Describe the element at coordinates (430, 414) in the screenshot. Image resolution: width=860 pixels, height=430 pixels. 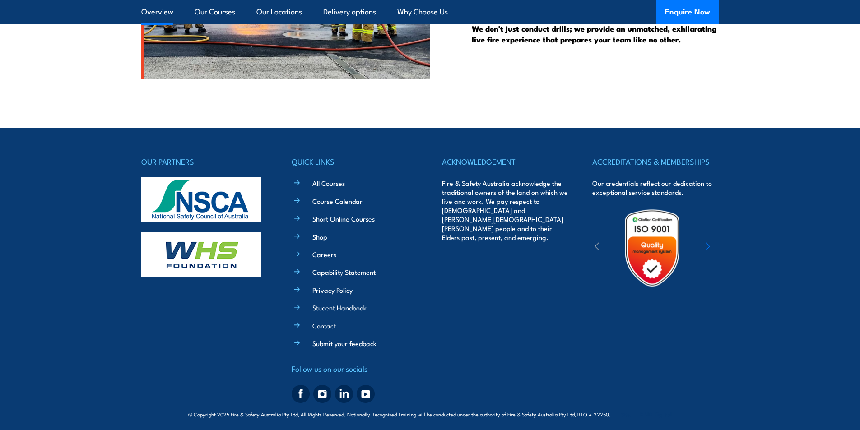
I see `span: © Copyright 2025 Fire & Safety Australia Pty Ltd, All Rights Reserved. Nationally Recognised Trai...` at that location.